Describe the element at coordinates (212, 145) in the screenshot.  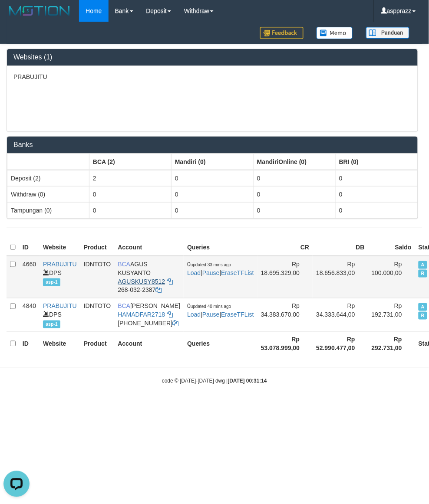
I see `h3: Banks` at that location.